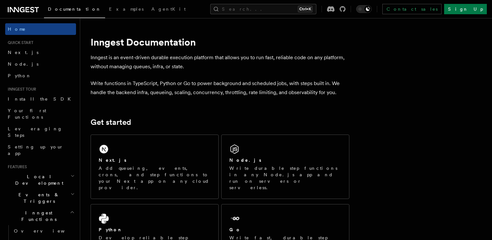 This screenshot has width=492, height=240. I want to click on span: Events & Triggers, so click(38, 198).